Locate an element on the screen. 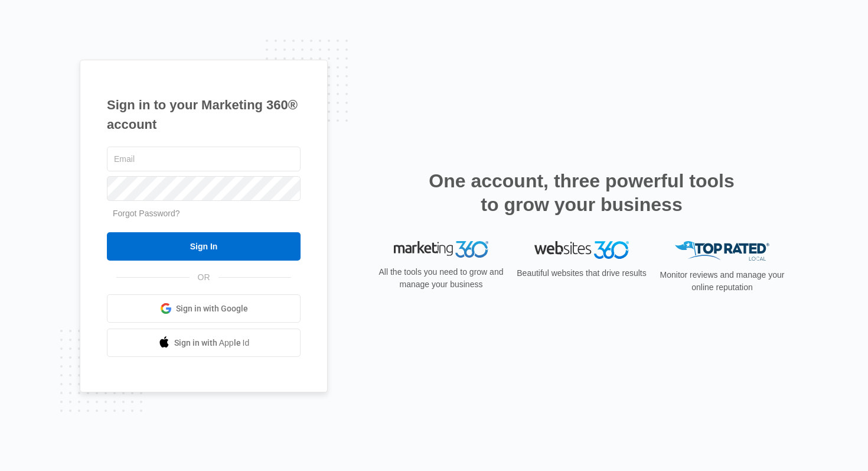  img: Websites 360 is located at coordinates (582, 250).